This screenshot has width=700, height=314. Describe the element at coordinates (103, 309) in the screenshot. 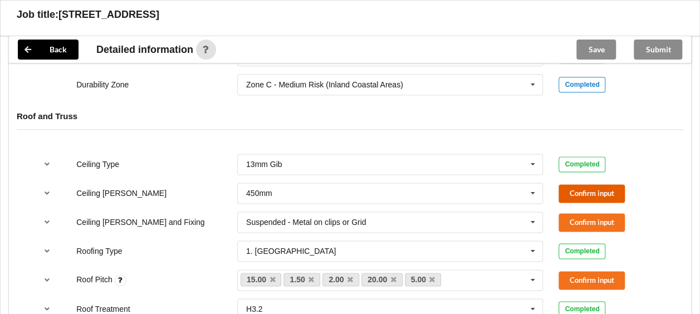

I see `label: Roof Treatment` at that location.